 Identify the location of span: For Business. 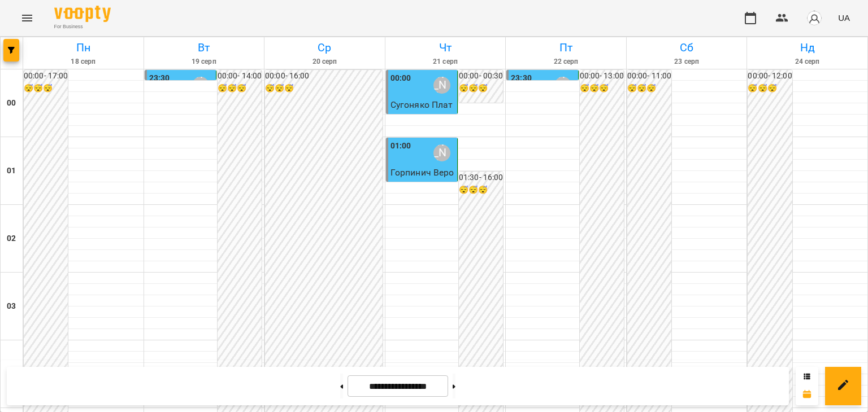
(82, 26).